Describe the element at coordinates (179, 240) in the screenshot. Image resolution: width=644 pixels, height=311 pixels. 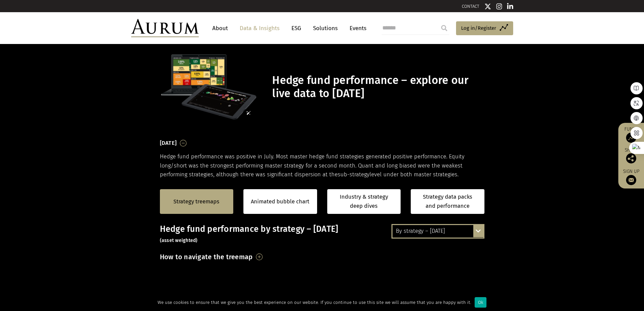
I see `small: (asset weighted)` at that location.